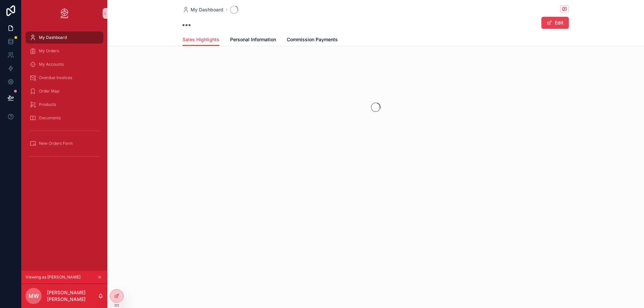 Image resolution: width=644 pixels, height=308 pixels. I want to click on span: Order Map, so click(49, 91).